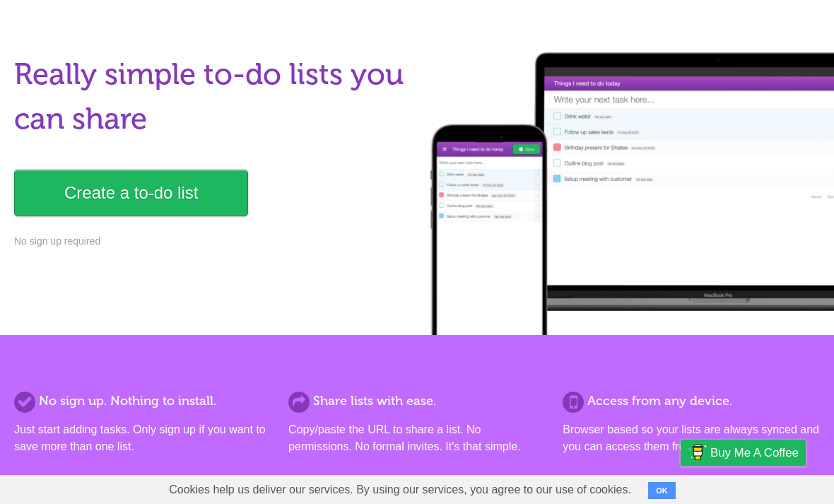 This screenshot has height=504, width=834. Describe the element at coordinates (212, 97) in the screenshot. I see `h1: Really simple to-do lists you can share` at that location.